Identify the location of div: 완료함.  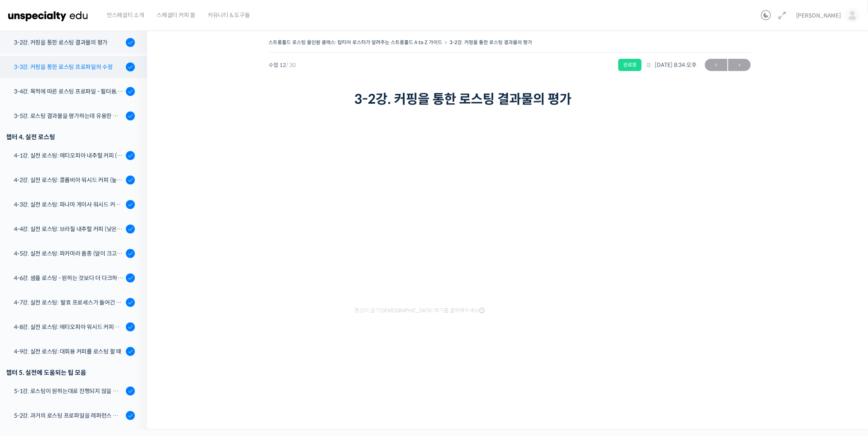
(630, 65).